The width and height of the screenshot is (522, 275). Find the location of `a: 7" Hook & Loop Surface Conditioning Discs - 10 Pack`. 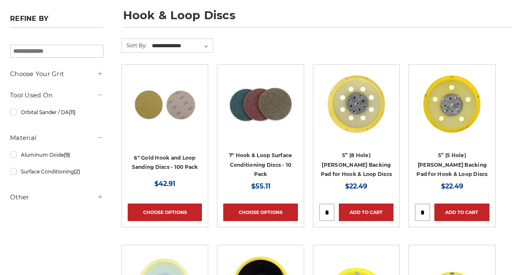

a: 7" Hook & Loop Surface Conditioning Discs - 10 Pack is located at coordinates (261, 165).